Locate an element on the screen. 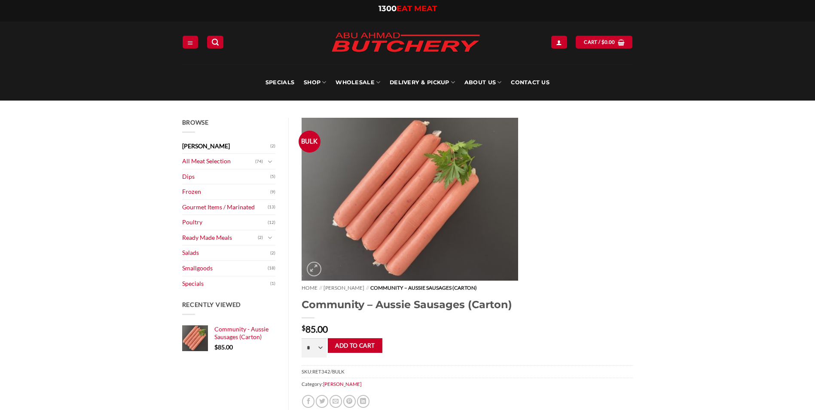  a: Wholesale is located at coordinates (358, 82).